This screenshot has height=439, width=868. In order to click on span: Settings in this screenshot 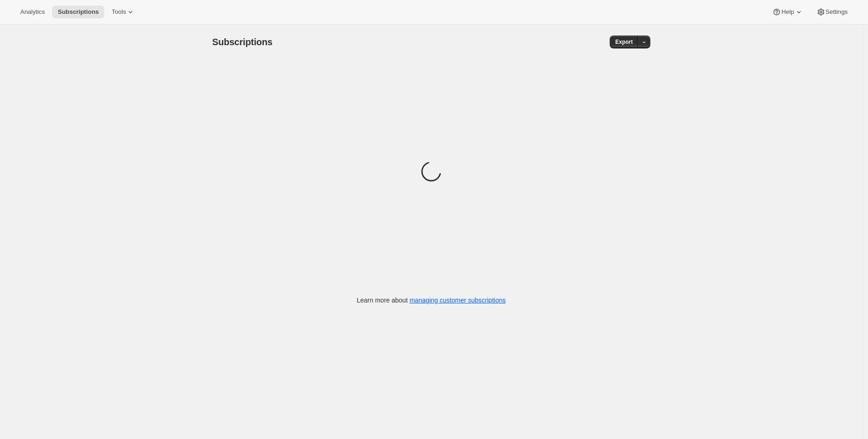, I will do `click(836, 12)`.